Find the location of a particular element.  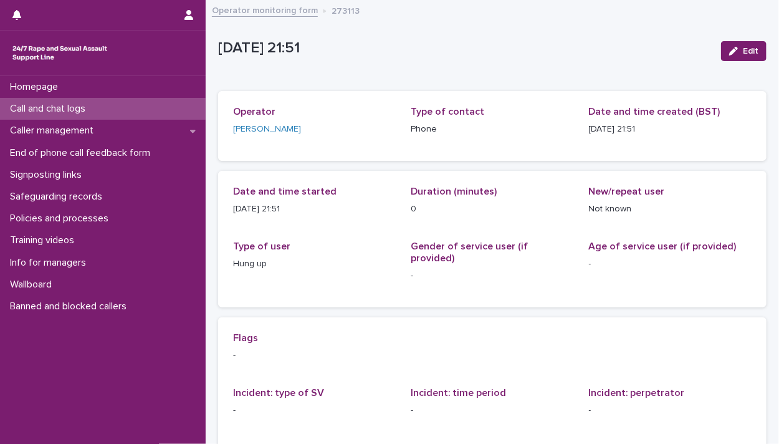

p: Phone is located at coordinates (492, 129).